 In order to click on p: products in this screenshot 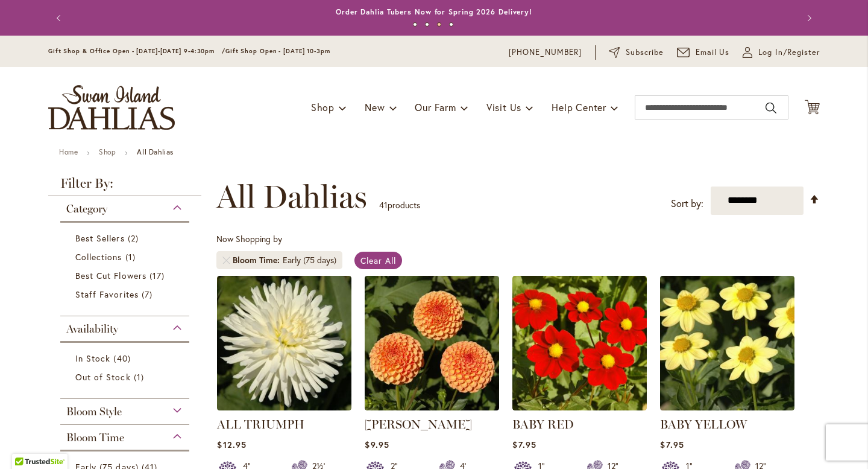, I will do `click(399, 205)`.